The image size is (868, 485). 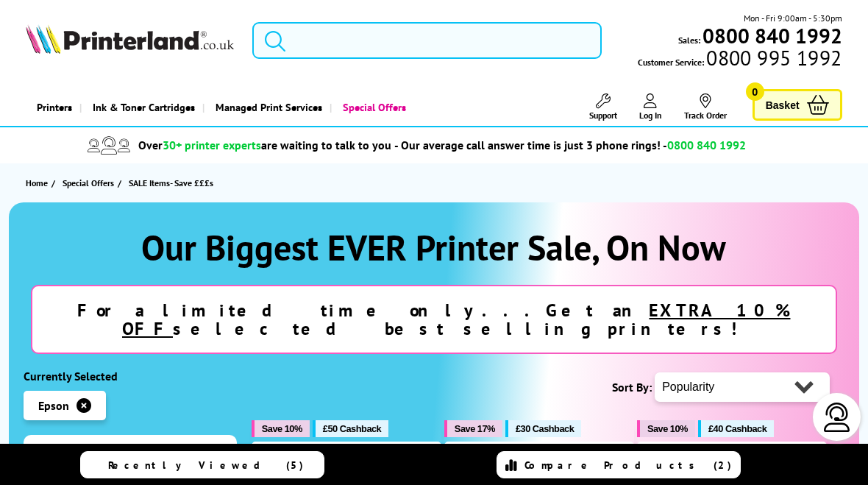 What do you see at coordinates (706, 145) in the screenshot?
I see `span: 0800 840 1992` at bounding box center [706, 145].